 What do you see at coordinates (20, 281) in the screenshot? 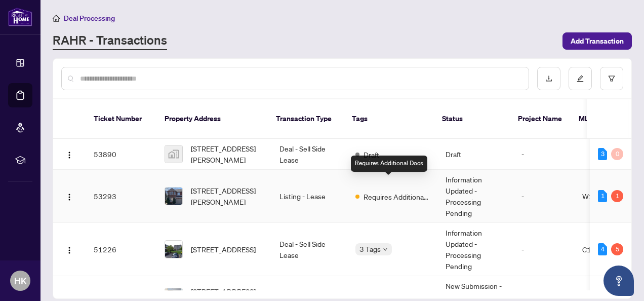
I see `span: HK` at bounding box center [20, 281].